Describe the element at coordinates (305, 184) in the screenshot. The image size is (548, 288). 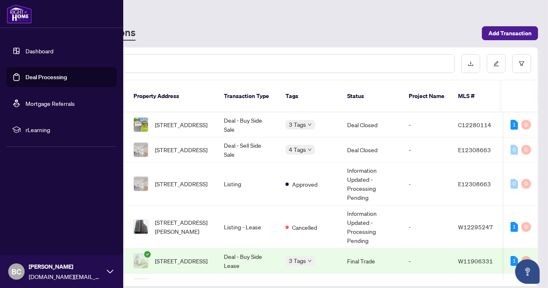
I see `span: Approved` at that location.